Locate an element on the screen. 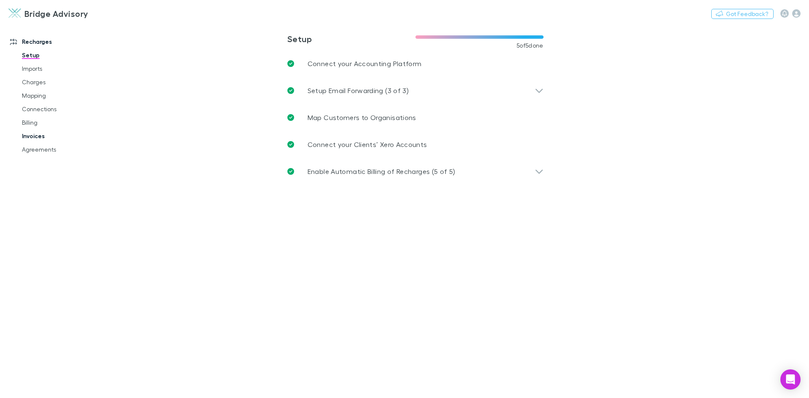 Image resolution: width=809 pixels, height=398 pixels. div: Enable Automatic Billing of Recharges (5 of 5) is located at coordinates (416, 172).